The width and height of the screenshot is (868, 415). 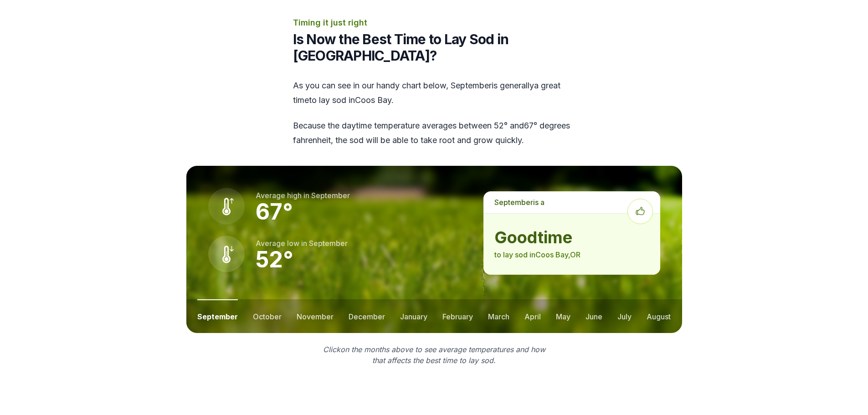 I want to click on div: As you can see in our handy chart below, is generally a great time to lay sod in Coos Bay ., so click(x=435, y=113).